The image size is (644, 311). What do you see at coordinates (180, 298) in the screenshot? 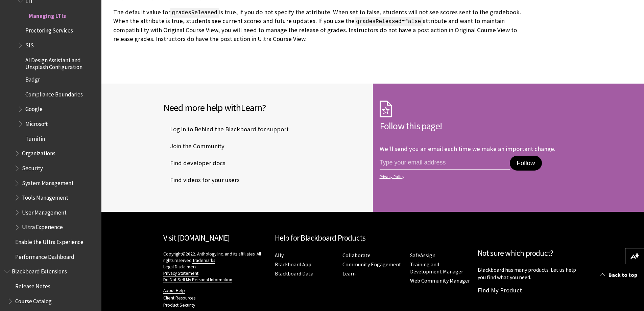
I see `a: Client Resources` at bounding box center [180, 298].